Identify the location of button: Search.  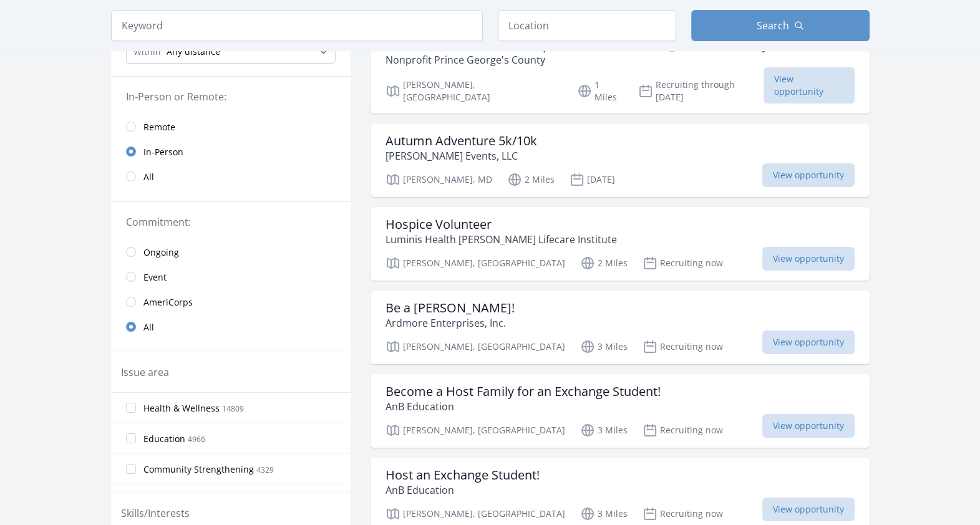
(781, 26).